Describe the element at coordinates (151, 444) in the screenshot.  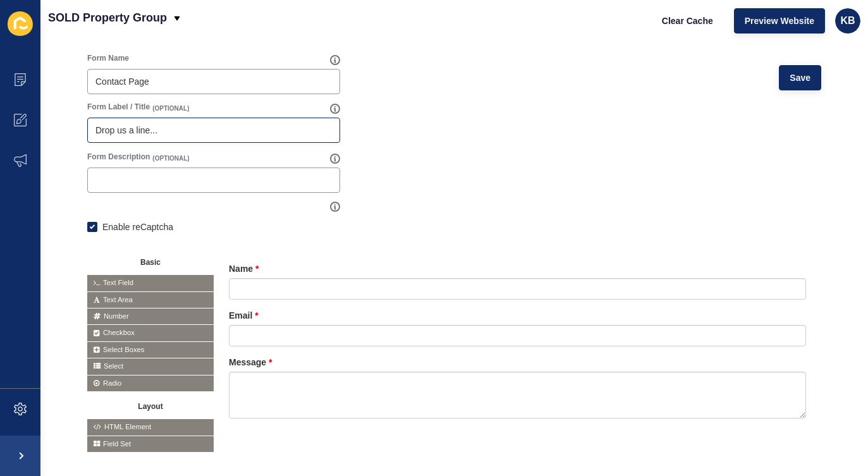
I see `span: Field Set` at that location.